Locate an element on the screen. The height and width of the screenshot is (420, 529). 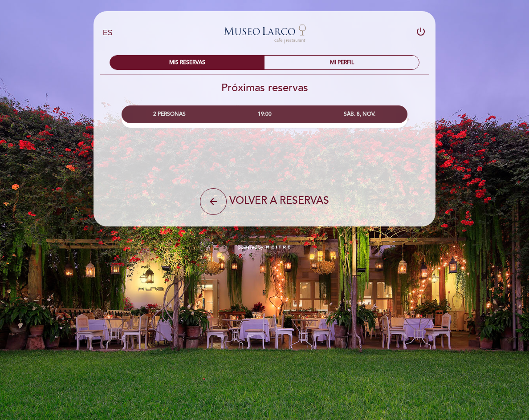
button: power_settings_new is located at coordinates (421, 33).